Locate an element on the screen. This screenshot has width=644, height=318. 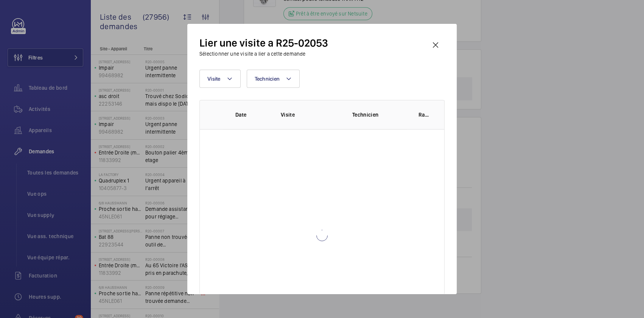
h3: Sélectionner une visite a lier a cette demande is located at coordinates (264, 54).